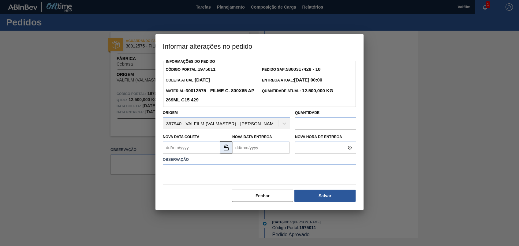 Image resolution: width=519 pixels, height=246 pixels. What do you see at coordinates (317, 90) in the screenshot?
I see `strong: 12.500,000 KG` at bounding box center [317, 90].